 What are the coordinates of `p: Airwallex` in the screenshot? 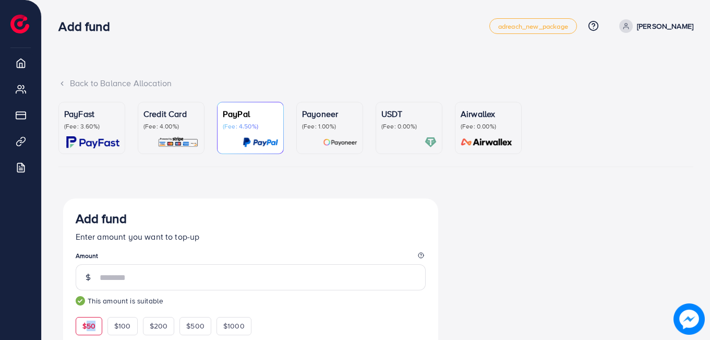 It's located at (488, 114).